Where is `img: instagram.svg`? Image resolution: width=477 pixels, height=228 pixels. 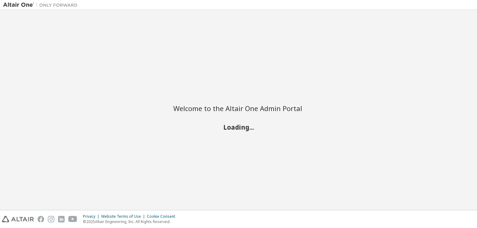
img: instagram.svg is located at coordinates (51, 219).